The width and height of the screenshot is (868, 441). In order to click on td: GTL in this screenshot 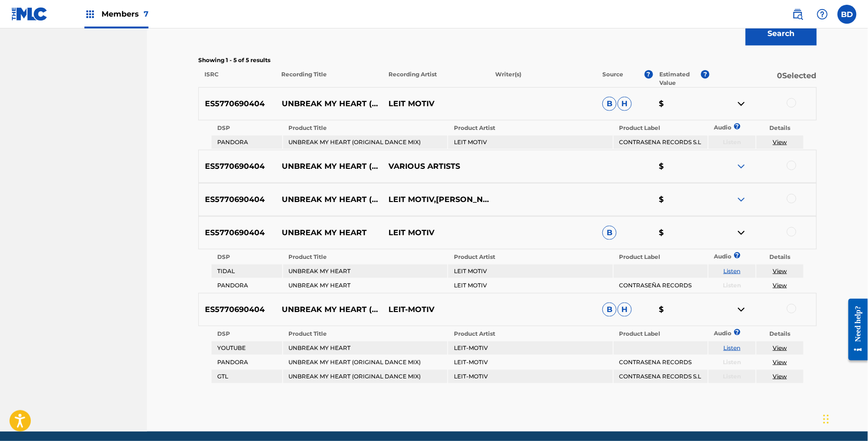, I will do `click(246, 377)`.